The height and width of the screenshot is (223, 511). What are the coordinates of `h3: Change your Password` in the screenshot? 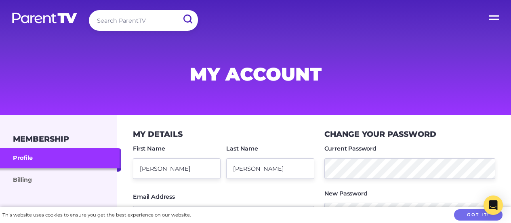 It's located at (380, 134).